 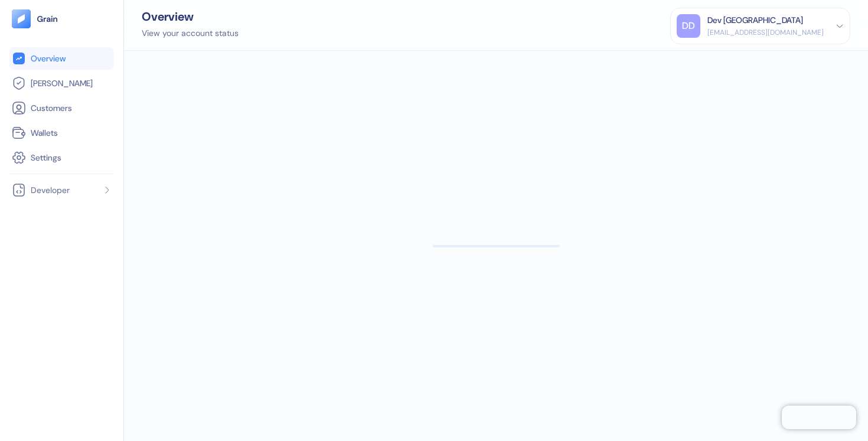 What do you see at coordinates (48, 58) in the screenshot?
I see `span: Overview` at bounding box center [48, 58].